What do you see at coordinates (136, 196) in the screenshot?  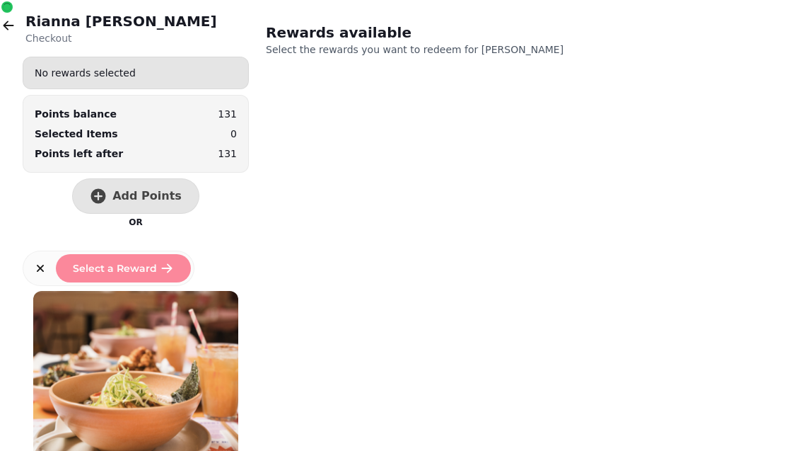 I see `button: Add Points` at bounding box center [136, 196].